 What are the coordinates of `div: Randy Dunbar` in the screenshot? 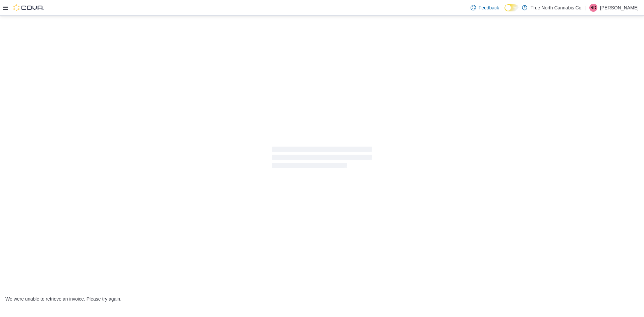 It's located at (593, 8).